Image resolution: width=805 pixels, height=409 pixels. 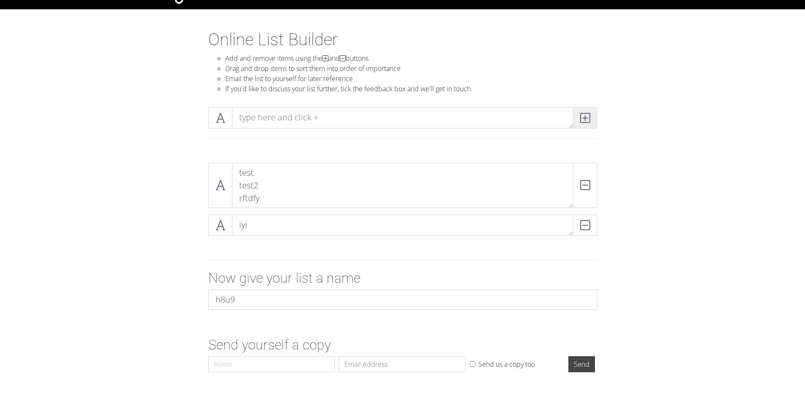 What do you see at coordinates (411, 68) in the screenshot?
I see `li: Drag and drop items to sort them into order of importance` at bounding box center [411, 68].